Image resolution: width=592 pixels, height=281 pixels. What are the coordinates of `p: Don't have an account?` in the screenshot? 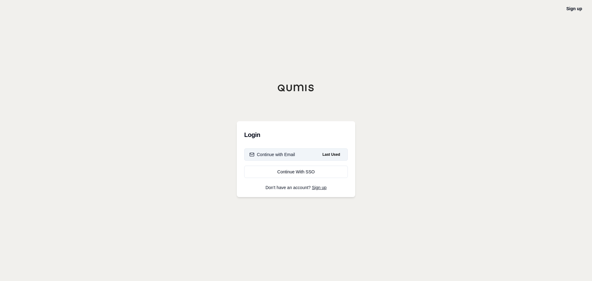 It's located at (296, 188).